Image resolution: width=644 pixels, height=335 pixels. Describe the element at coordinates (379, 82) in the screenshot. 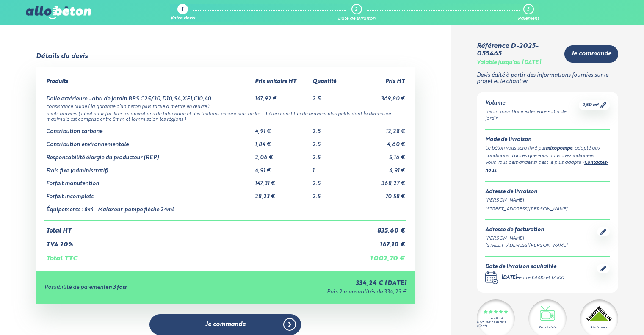

I see `th: Prix HT` at that location.